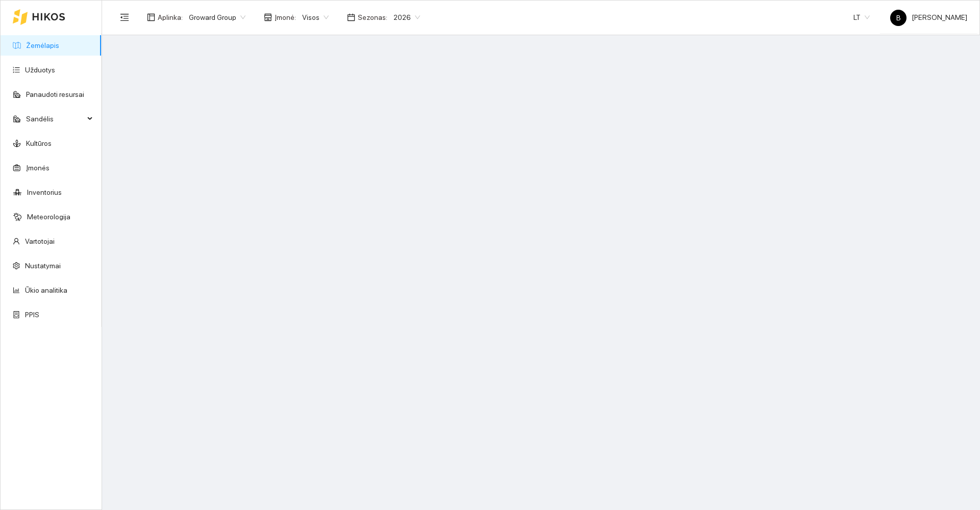 The width and height of the screenshot is (980, 510). I want to click on span: Aplinka :, so click(170, 17).